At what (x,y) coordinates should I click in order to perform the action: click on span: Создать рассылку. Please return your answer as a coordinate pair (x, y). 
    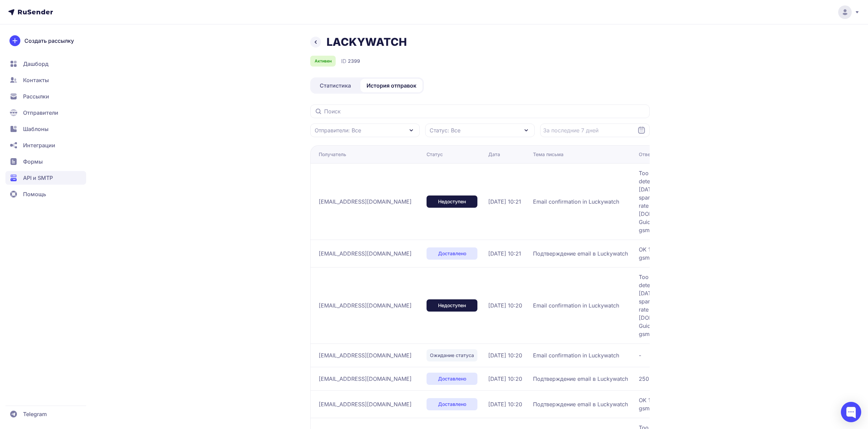
    Looking at the image, I should click on (49, 41).